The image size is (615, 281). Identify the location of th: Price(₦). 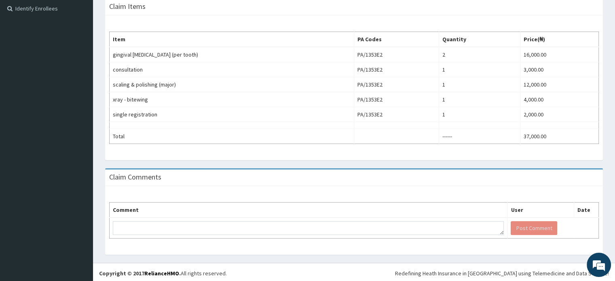
(560, 40).